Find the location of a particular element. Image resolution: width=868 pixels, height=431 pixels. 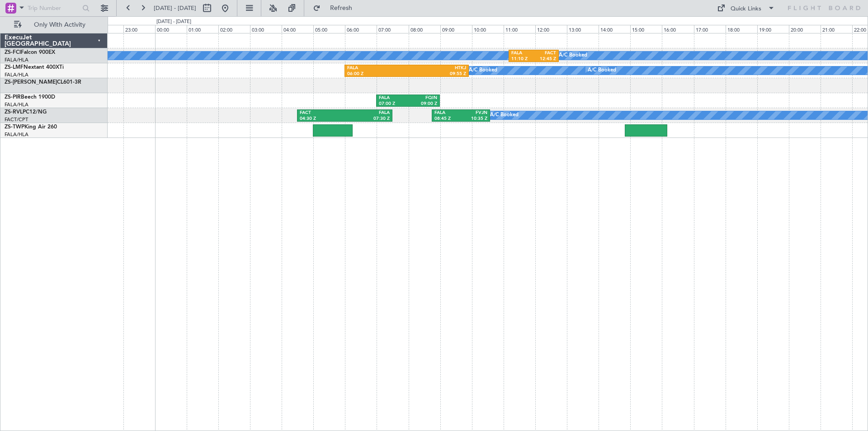

span: ZS-TWP is located at coordinates (14, 127).